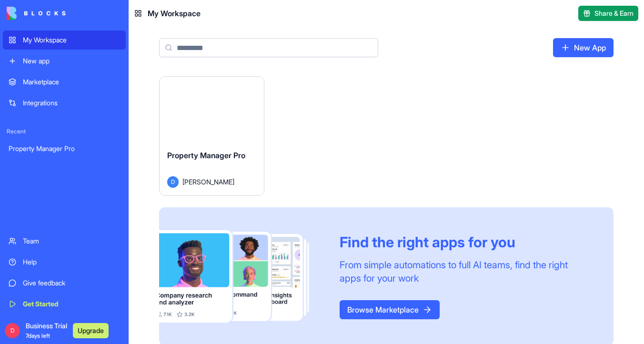 This screenshot has height=344, width=644. I want to click on a: Team, so click(64, 241).